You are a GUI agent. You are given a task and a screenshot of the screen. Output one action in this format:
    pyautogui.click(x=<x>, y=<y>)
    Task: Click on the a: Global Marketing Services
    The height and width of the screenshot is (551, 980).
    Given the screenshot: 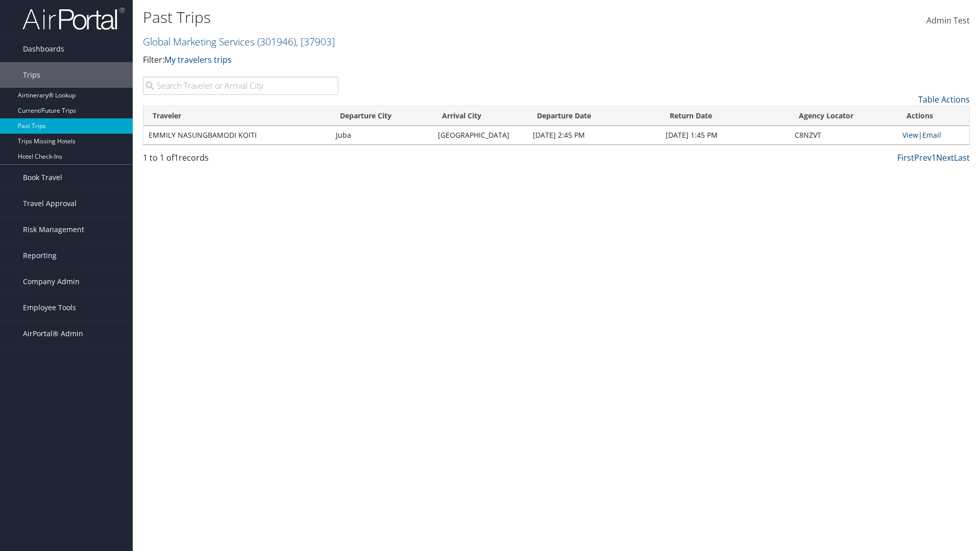 What is the action you would take?
    pyautogui.click(x=239, y=42)
    